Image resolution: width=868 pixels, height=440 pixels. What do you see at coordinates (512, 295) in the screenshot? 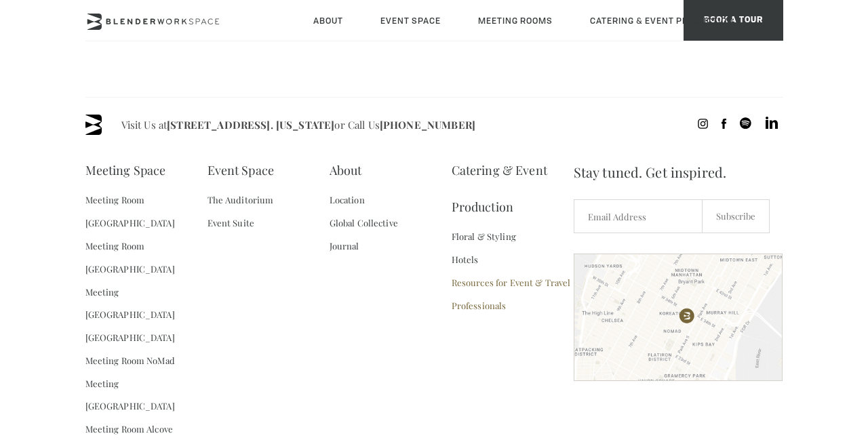
I see `a: Resources for Event & Travel Professionals` at bounding box center [512, 295].